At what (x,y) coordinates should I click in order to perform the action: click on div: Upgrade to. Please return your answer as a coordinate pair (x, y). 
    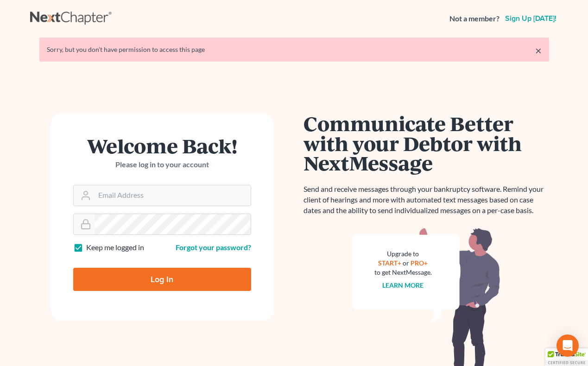
    Looking at the image, I should click on (403, 254).